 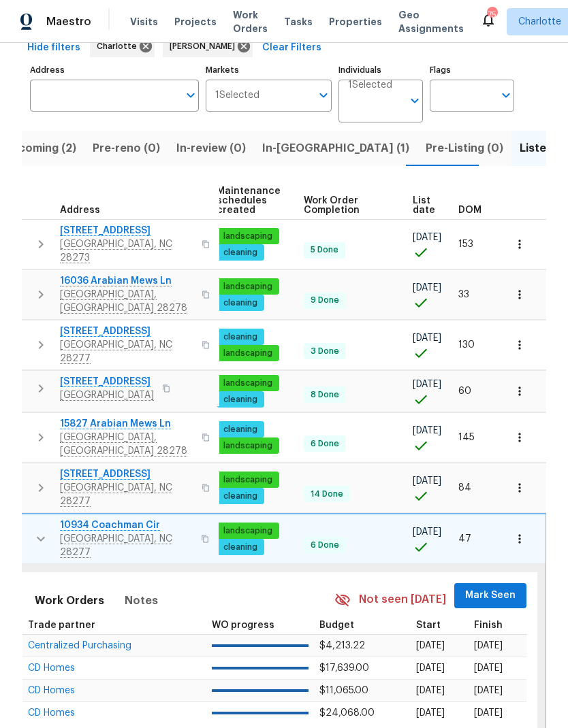 I want to click on span: 60, so click(x=465, y=391).